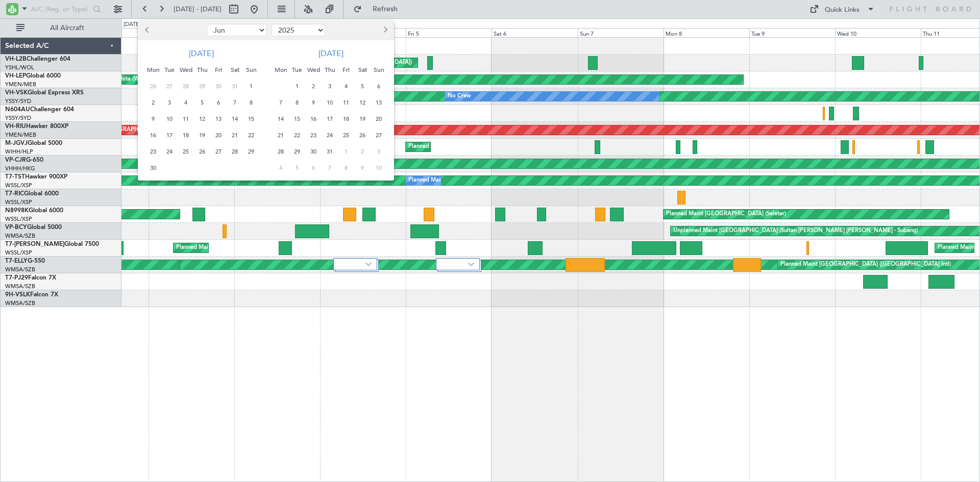 This screenshot has width=980, height=482. What do you see at coordinates (297, 86) in the screenshot?
I see `div: 1-7-2025` at bounding box center [297, 86].